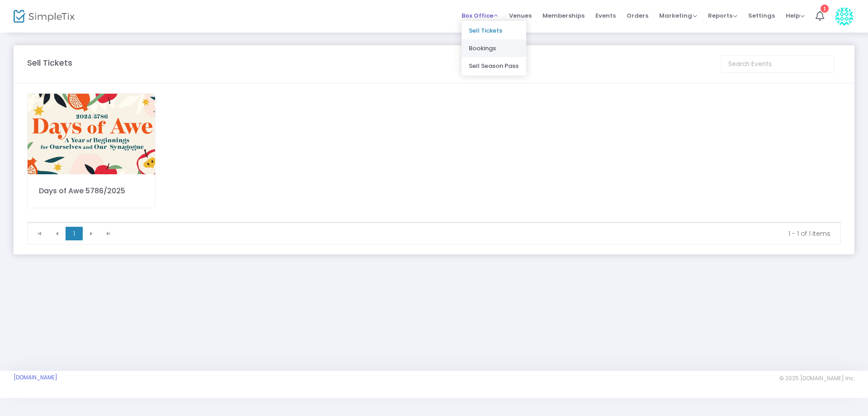  What do you see at coordinates (762, 16) in the screenshot?
I see `span: Settings` at bounding box center [762, 16].